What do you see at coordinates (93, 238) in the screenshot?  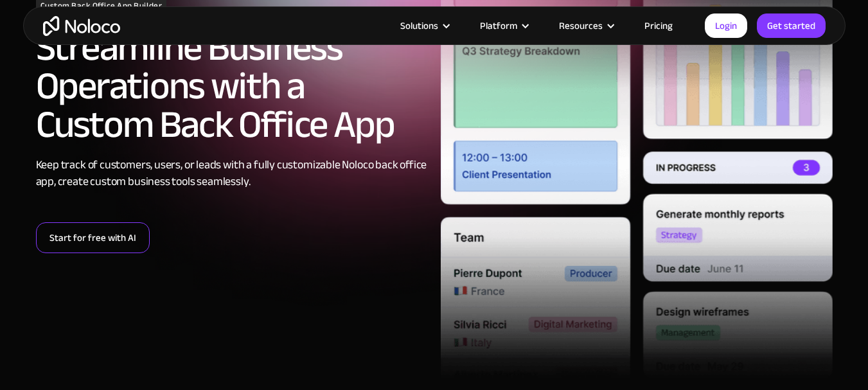 I see `a: Start for free with AI` at bounding box center [93, 238].